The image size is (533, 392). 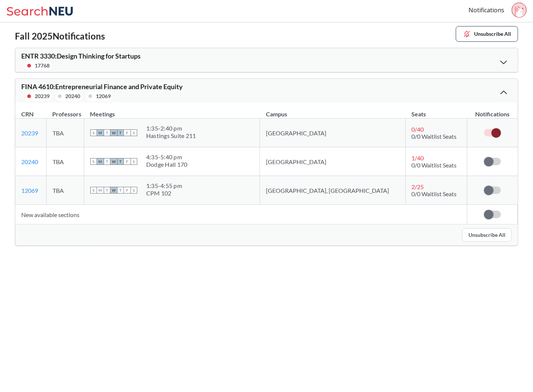 What do you see at coordinates (332, 110) in the screenshot?
I see `th: Campus` at bounding box center [332, 110].